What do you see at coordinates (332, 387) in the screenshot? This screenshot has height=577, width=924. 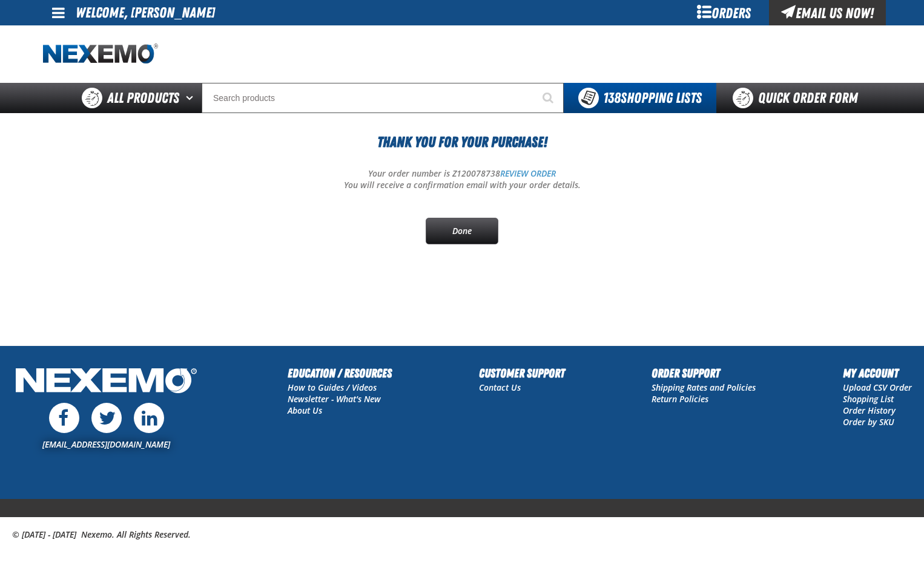 I see `a: How to Guides / Videos` at bounding box center [332, 387].